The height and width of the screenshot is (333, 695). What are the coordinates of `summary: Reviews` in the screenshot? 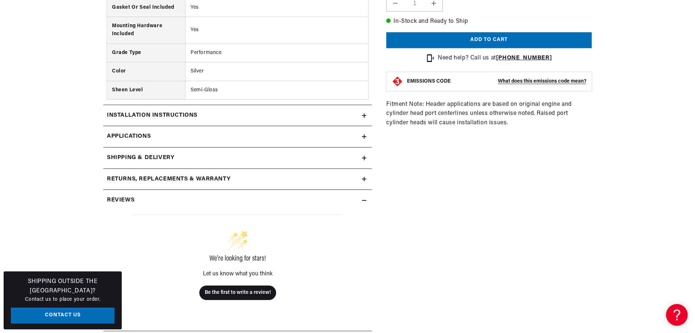 It's located at (237, 200).